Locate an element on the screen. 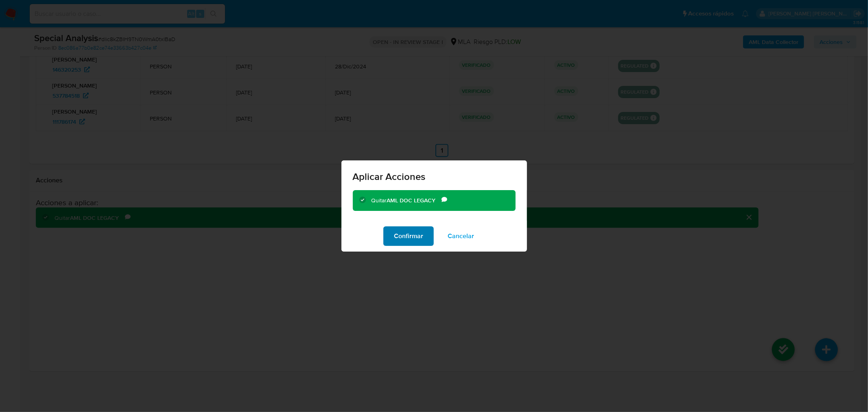 The width and height of the screenshot is (868, 412). button: Confirmar is located at coordinates (409, 236).